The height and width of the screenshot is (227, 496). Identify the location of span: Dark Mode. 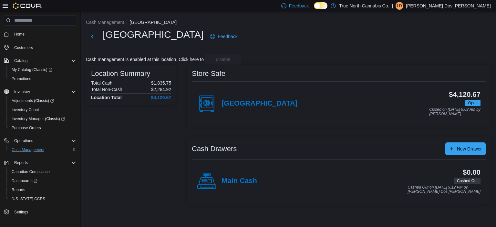
(314, 9).